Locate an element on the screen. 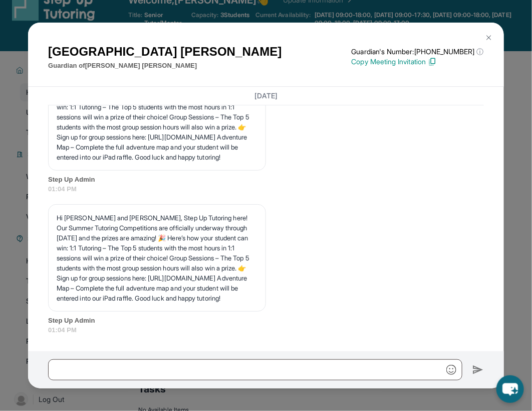 The image size is (532, 411). img: Copy Icon is located at coordinates (433, 62).